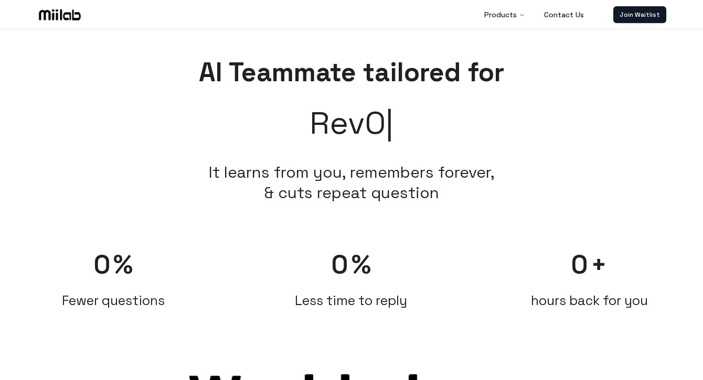 The height and width of the screenshot is (380, 703). What do you see at coordinates (351, 123) in the screenshot?
I see `span: RevO` at bounding box center [351, 123].